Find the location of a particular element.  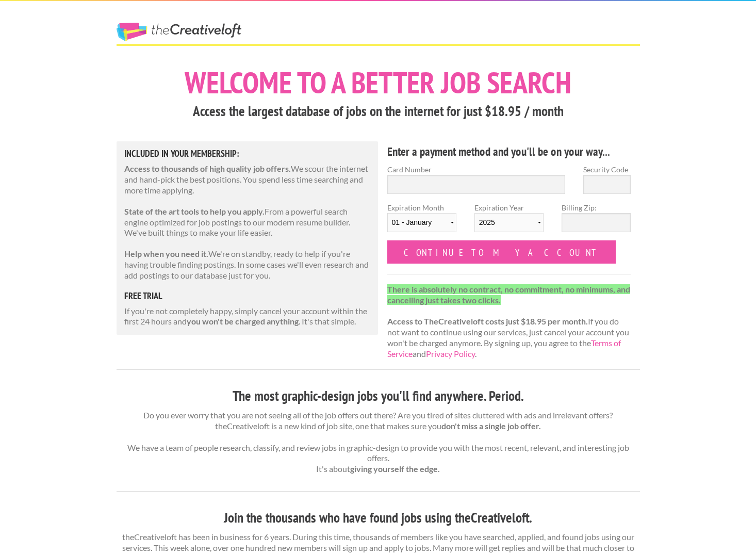

label: Expiration Month is located at coordinates (422, 221).